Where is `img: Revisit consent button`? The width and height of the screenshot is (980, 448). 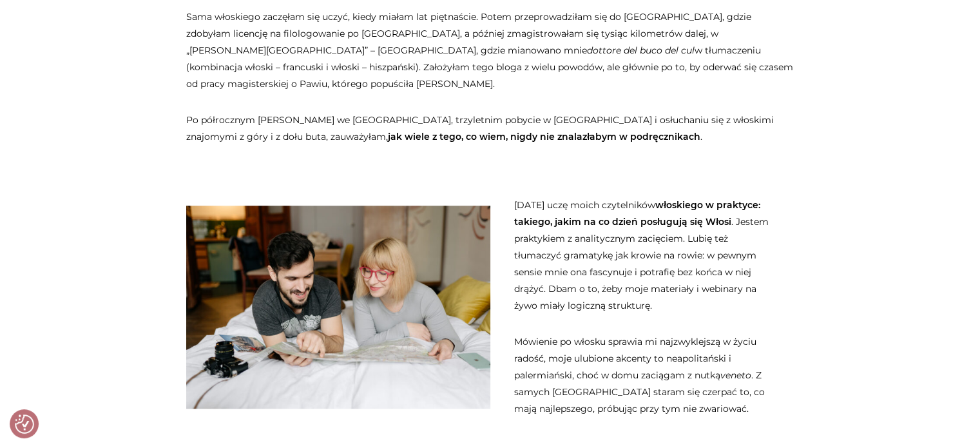
img: Revisit consent button is located at coordinates (25, 424).